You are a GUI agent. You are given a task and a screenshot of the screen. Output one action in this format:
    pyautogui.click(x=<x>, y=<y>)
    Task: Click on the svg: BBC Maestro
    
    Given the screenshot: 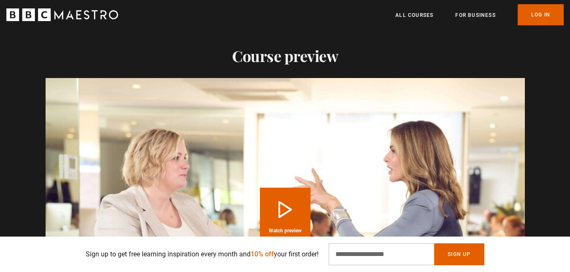 What is the action you would take?
    pyautogui.click(x=62, y=15)
    